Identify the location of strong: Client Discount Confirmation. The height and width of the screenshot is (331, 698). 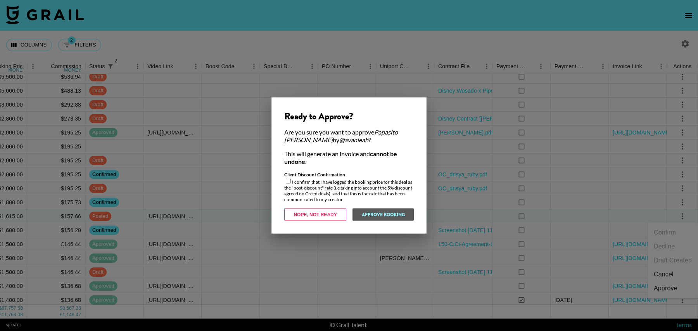
(314, 174).